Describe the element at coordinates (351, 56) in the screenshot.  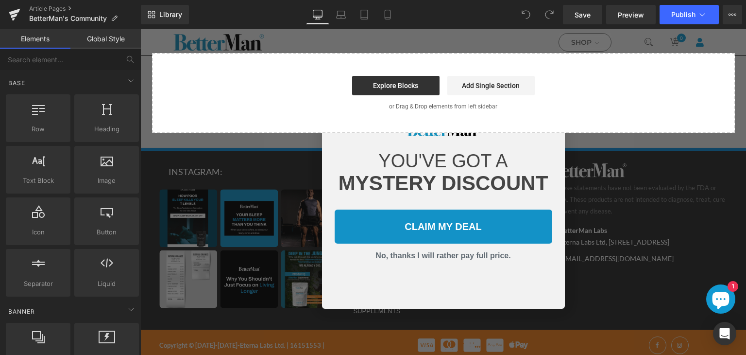
I see `a: Add Single Section` at that location.